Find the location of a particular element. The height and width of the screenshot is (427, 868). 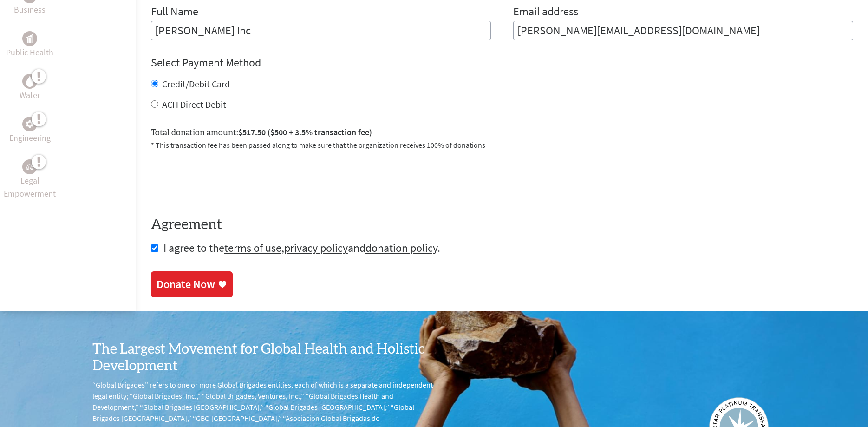

p: Public Health is located at coordinates (30, 52).